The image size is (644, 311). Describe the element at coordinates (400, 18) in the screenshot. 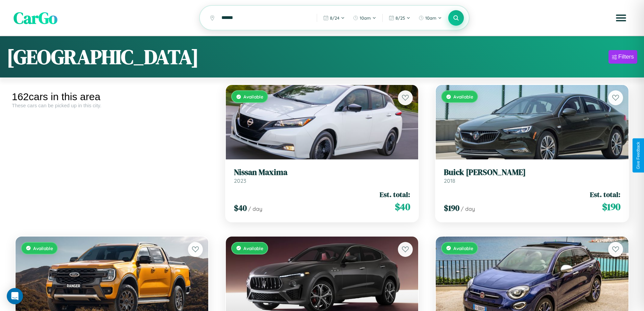

I see `button: 8/25` at that location.